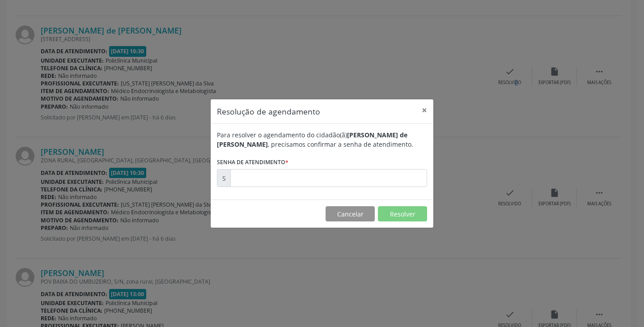 The width and height of the screenshot is (644, 327). I want to click on button: Cancelar, so click(350, 214).